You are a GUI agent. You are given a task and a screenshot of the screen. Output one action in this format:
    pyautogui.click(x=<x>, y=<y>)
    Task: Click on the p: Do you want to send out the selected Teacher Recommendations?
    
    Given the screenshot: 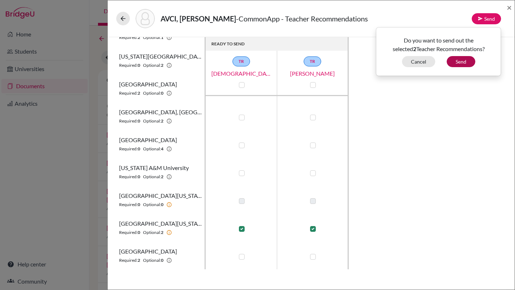 What is the action you would take?
    pyautogui.click(x=438, y=45)
    